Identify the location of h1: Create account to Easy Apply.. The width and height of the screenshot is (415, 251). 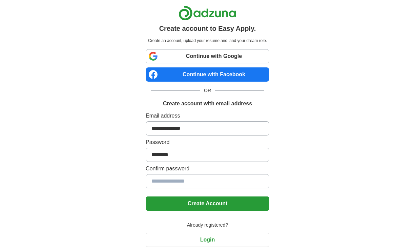
(208, 28).